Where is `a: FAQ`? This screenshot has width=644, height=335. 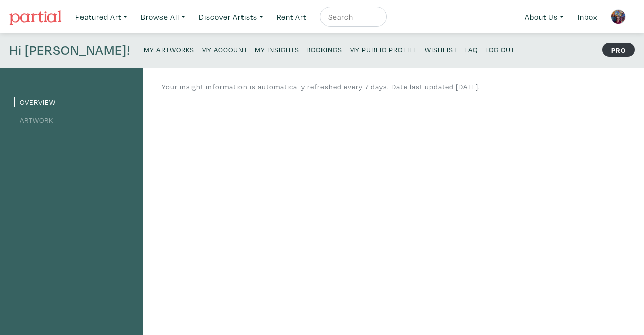
a: FAQ is located at coordinates (471, 49).